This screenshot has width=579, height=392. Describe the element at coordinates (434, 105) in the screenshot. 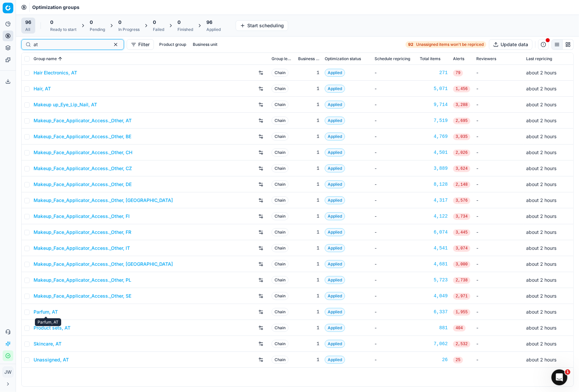

I see `a: 9,714` at that location.